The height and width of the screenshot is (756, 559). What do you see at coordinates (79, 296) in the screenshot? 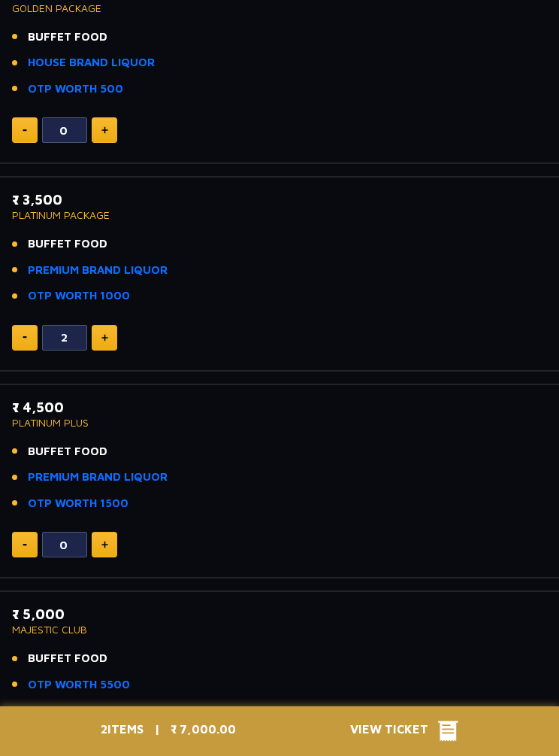
I see `a: OTP WORTH 1000` at bounding box center [79, 296].